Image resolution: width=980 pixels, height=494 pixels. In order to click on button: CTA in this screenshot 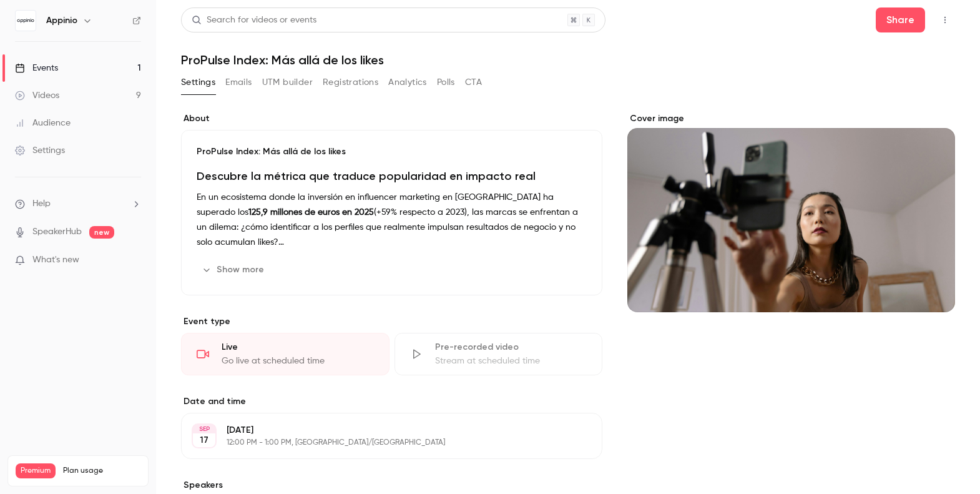, I will do `click(473, 83)`.